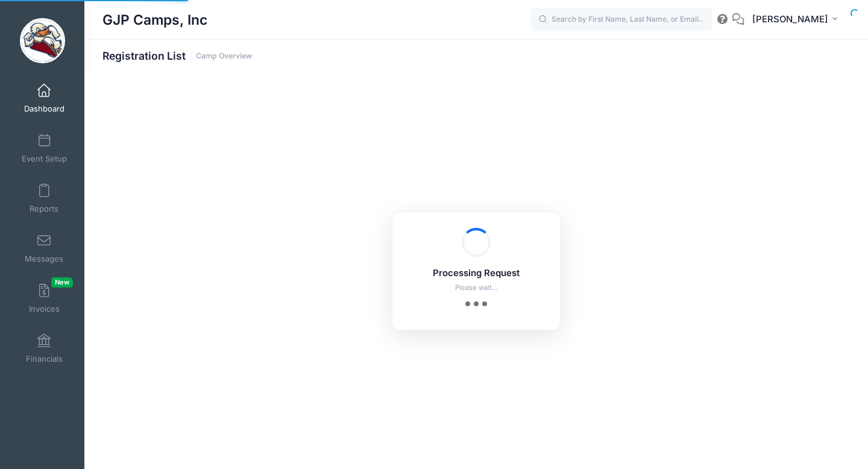 The image size is (868, 469). What do you see at coordinates (44, 109) in the screenshot?
I see `span: Dashboard` at bounding box center [44, 109].